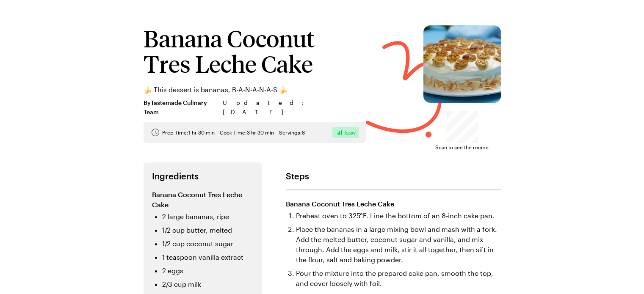  I want to click on h2: Ingredients, so click(203, 176).